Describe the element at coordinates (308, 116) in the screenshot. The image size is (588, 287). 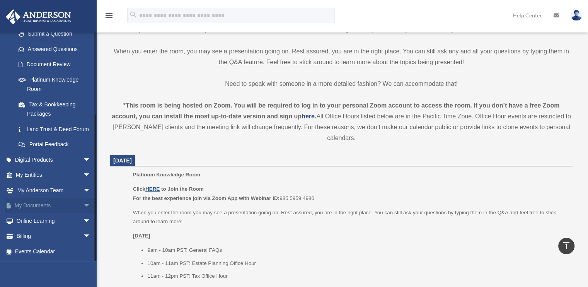
I see `a: here` at that location.